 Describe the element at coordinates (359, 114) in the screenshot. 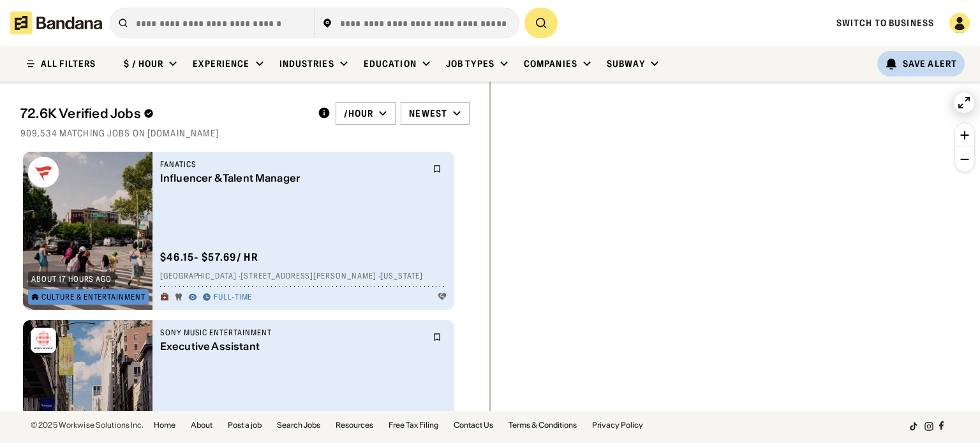

I see `div: /hour` at that location.